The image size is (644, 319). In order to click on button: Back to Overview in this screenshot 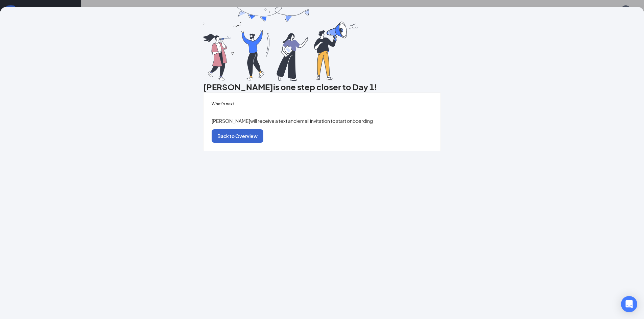, I will do `click(237, 136)`.